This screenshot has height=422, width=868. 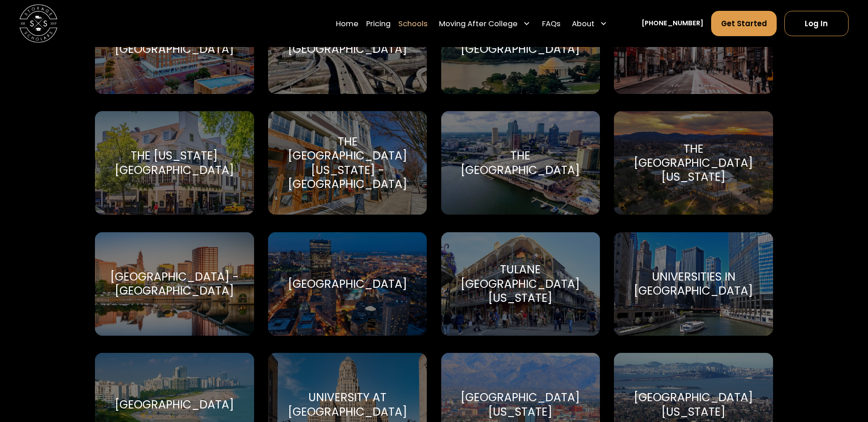 I want to click on a: Schools, so click(x=413, y=24).